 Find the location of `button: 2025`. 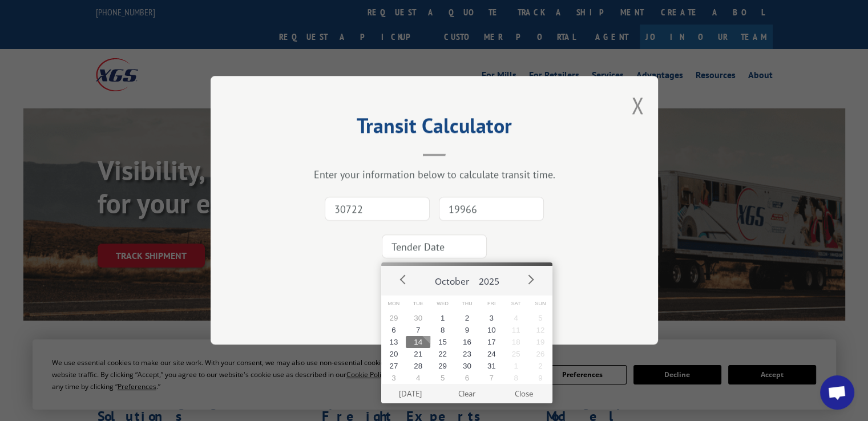

button: 2025 is located at coordinates (488, 279).